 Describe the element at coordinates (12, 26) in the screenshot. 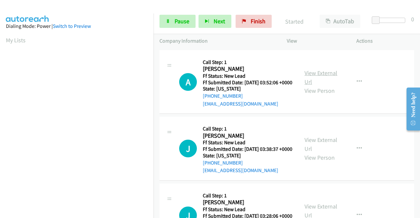

I see `div: Open Resource Center` at that location.